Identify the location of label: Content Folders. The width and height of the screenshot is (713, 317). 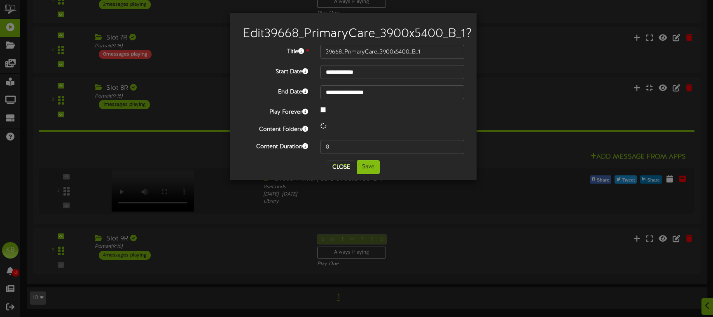
(275, 128).